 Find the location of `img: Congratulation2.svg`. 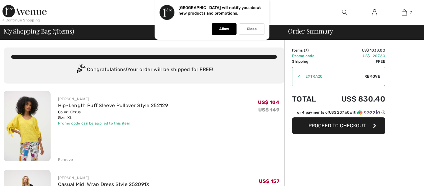

img: Congratulation2.svg is located at coordinates (81, 70).